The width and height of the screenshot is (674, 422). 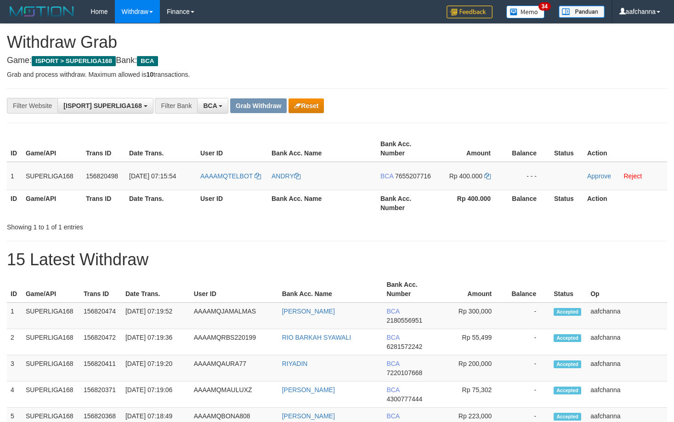 What do you see at coordinates (234, 394) in the screenshot?
I see `td: AAAAMQMAULUXZ` at bounding box center [234, 394].